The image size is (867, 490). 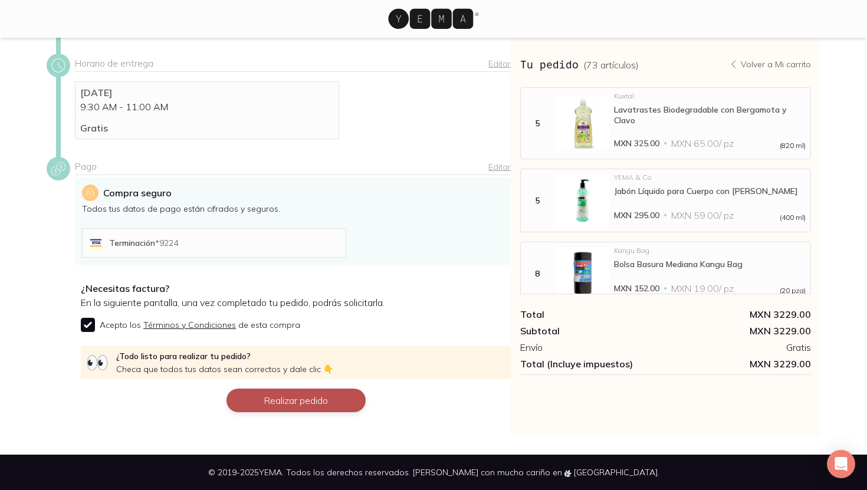 What do you see at coordinates (579, 64) in the screenshot?
I see `h3: Tu pedido` at bounding box center [579, 64].